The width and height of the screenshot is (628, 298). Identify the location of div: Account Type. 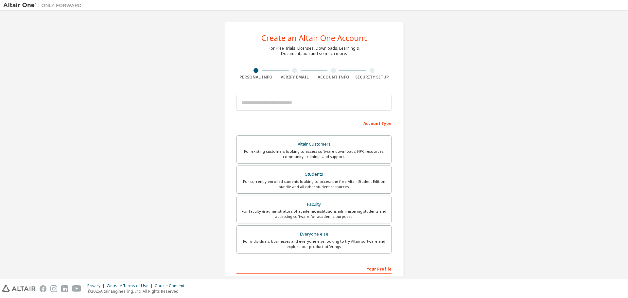
(314, 123).